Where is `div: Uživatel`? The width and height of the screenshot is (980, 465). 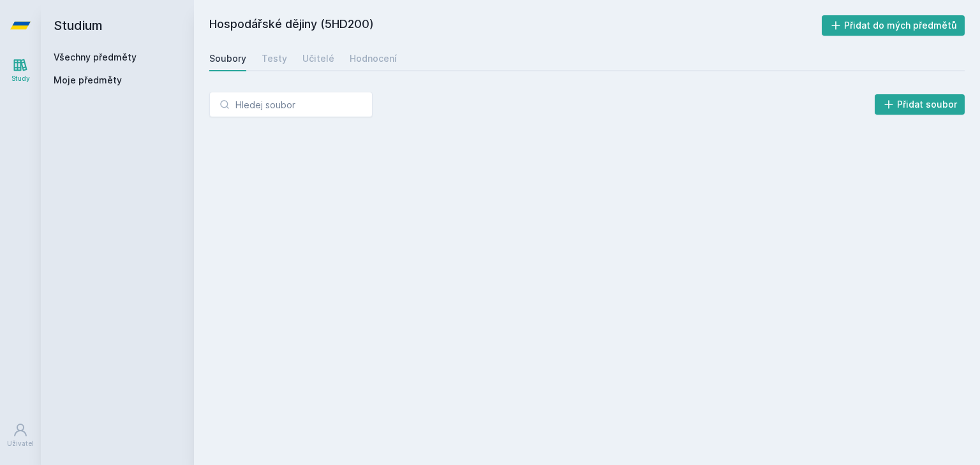
div: Uživatel is located at coordinates (21, 443).